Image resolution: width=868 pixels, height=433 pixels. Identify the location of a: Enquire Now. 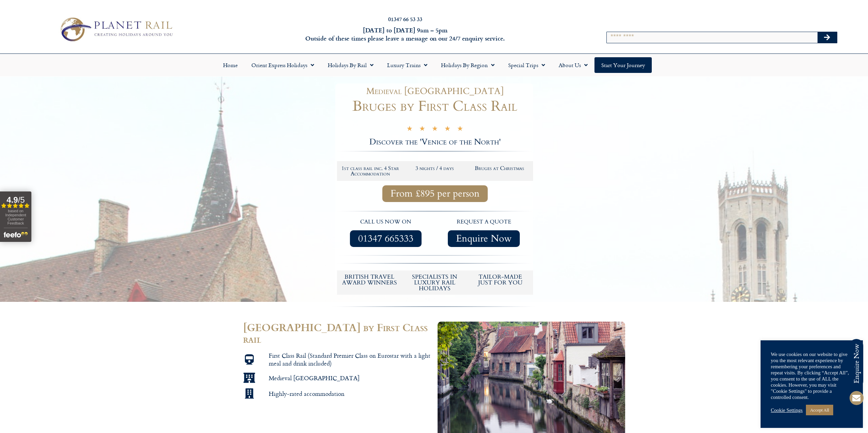
(484, 239).